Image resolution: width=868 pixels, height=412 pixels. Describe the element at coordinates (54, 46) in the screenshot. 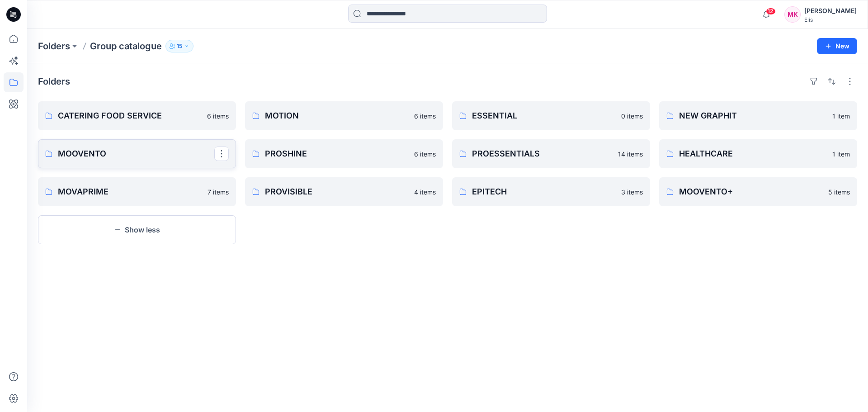

I see `p: Folders` at that location.